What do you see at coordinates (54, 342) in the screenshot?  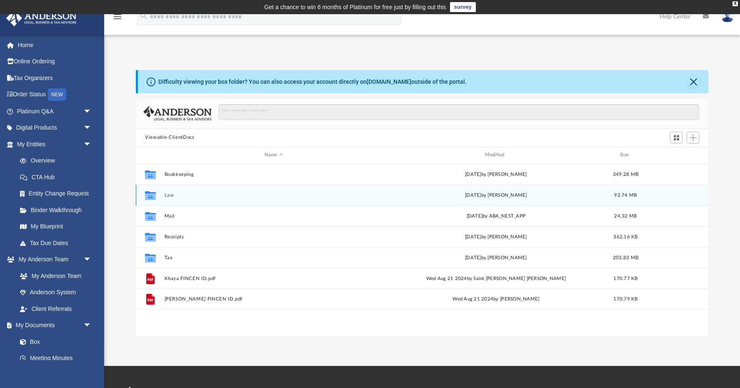 I see `a: Box` at bounding box center [54, 342].